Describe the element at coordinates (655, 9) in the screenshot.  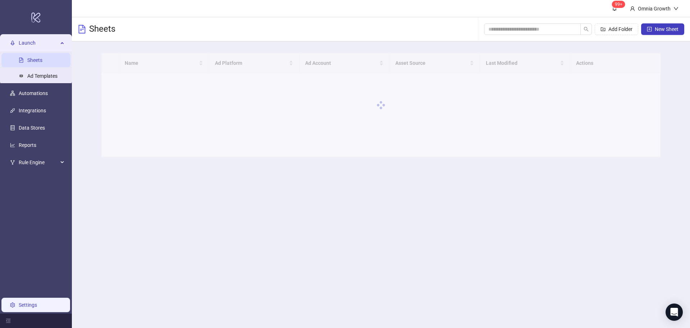
I see `div: Omnia Growth` at that location.